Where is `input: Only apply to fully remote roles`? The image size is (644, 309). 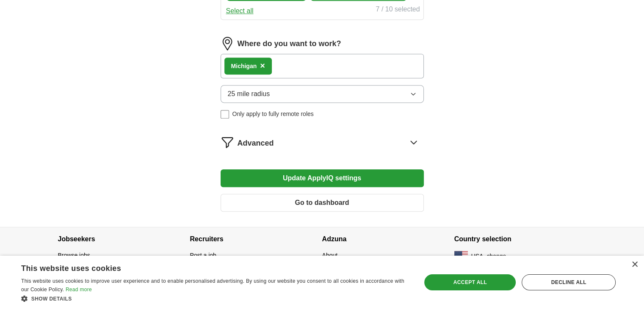 input: Only apply to fully remote roles is located at coordinates (225, 114).